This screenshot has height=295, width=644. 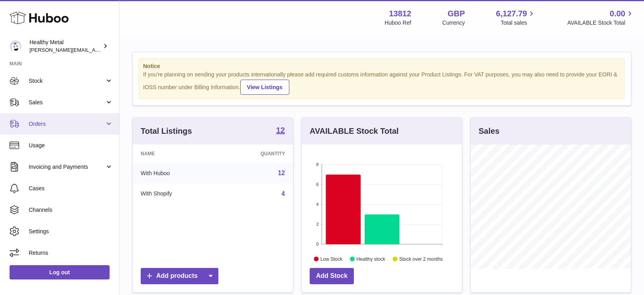 What do you see at coordinates (421, 259) in the screenshot?
I see `text: Stock over 2 months` at bounding box center [421, 259].